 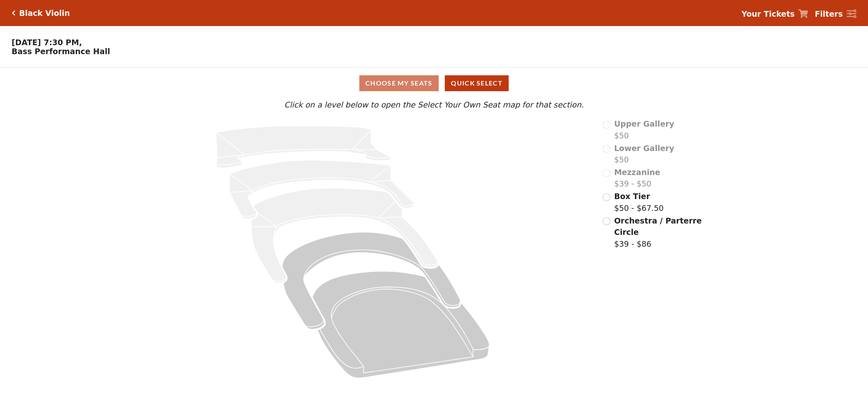 What do you see at coordinates (768, 14) in the screenshot?
I see `strong: Your Tickets` at bounding box center [768, 14].